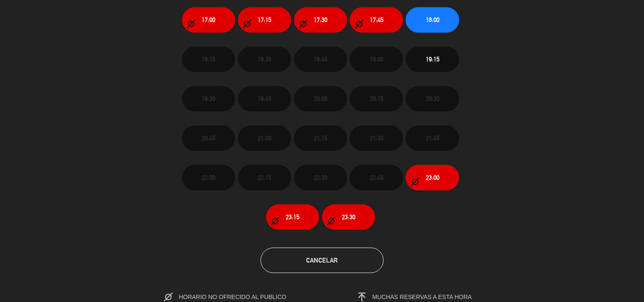 The height and width of the screenshot is (302, 644). Describe the element at coordinates (320, 138) in the screenshot. I see `span: 21:15` at that location.